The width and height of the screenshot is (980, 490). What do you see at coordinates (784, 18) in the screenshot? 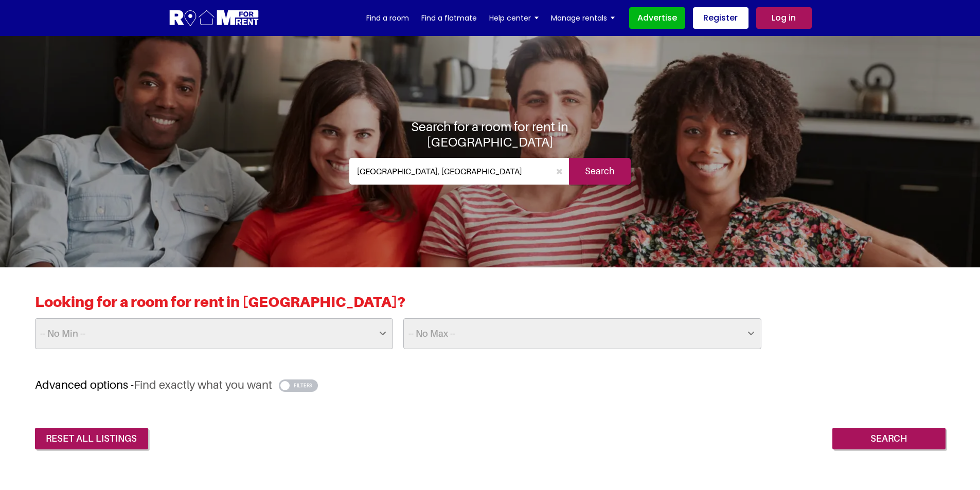
I see `a: Log in` at bounding box center [784, 18].